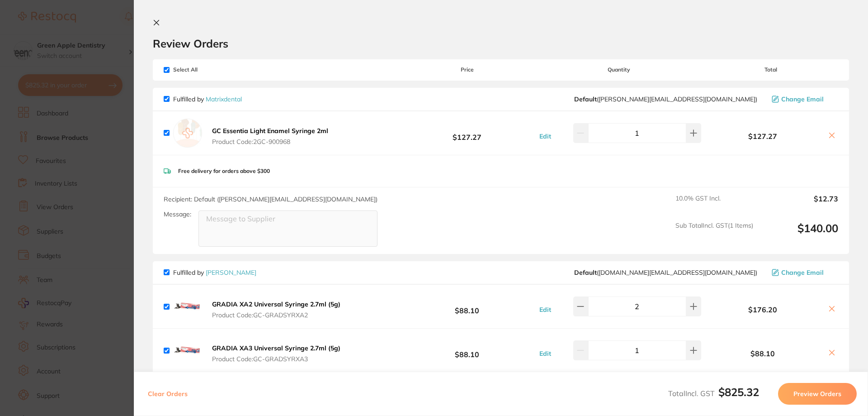 This screenshot has height=416, width=868. I want to click on output: $140.00, so click(800, 234).